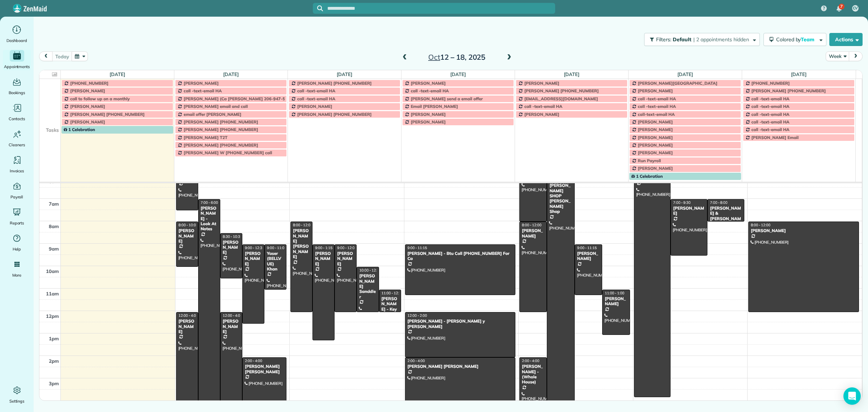 This screenshot has width=868, height=412. What do you see at coordinates (16, 40) in the screenshot?
I see `span: Dashboard` at bounding box center [16, 40].